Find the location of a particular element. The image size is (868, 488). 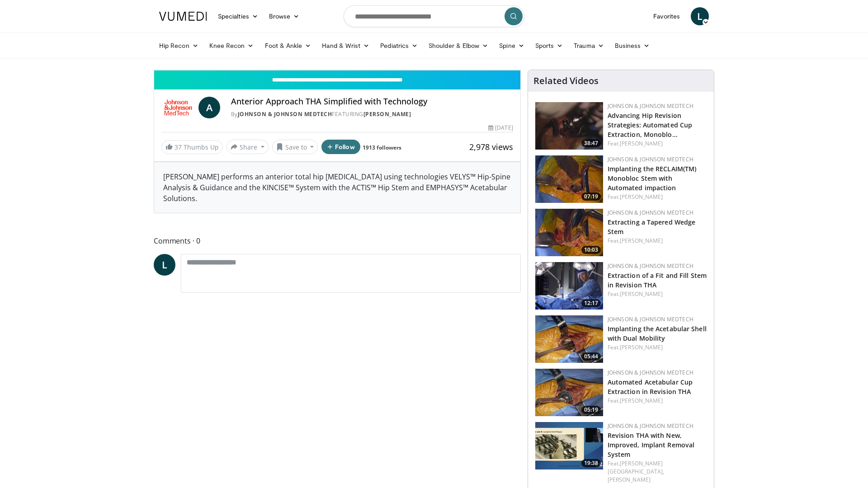

h4: Related Videos is located at coordinates (566, 81).